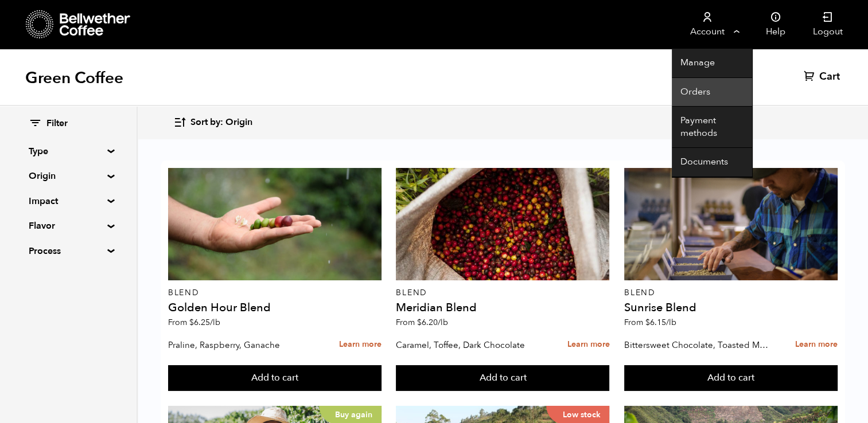 The height and width of the screenshot is (423, 868). I want to click on summary: Origin, so click(68, 176).